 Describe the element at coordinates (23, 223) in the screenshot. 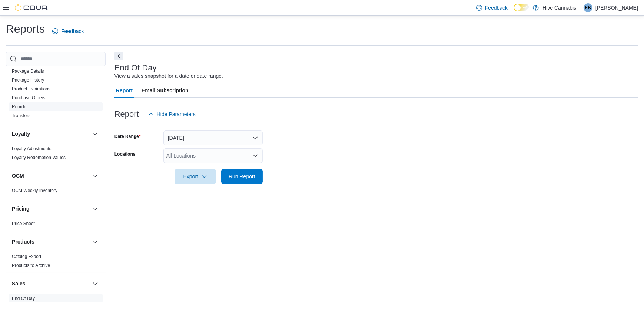

I see `span: Price Sheet` at that location.